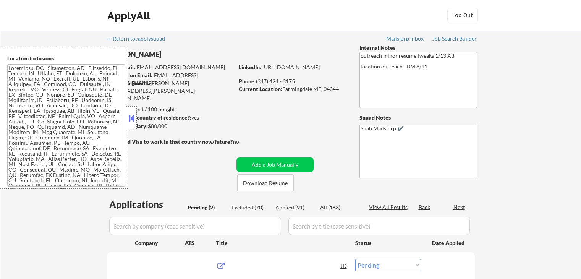 This screenshot has width=581, height=279. What do you see at coordinates (266, 183) in the screenshot?
I see `button: Download Resume` at bounding box center [266, 183].